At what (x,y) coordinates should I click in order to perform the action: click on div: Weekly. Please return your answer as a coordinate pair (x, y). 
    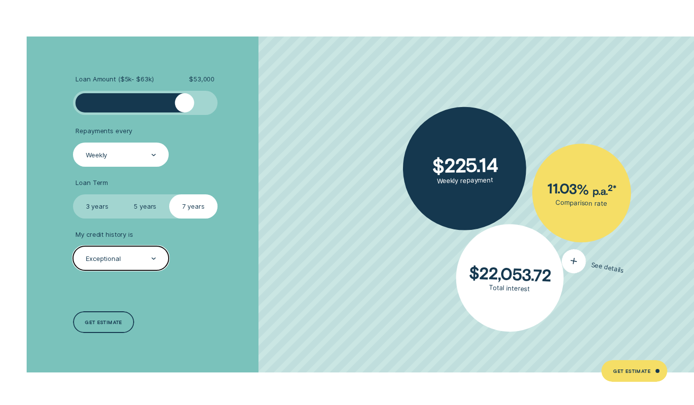
    Looking at the image, I should click on (96, 155).